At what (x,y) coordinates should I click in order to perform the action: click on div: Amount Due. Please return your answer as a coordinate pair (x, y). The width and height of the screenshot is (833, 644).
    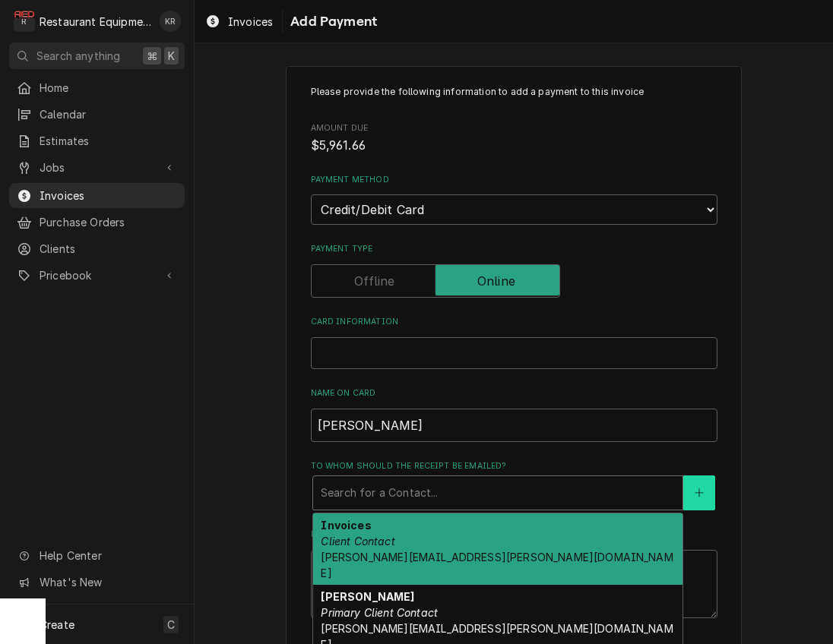
    Looking at the image, I should click on (514, 139).